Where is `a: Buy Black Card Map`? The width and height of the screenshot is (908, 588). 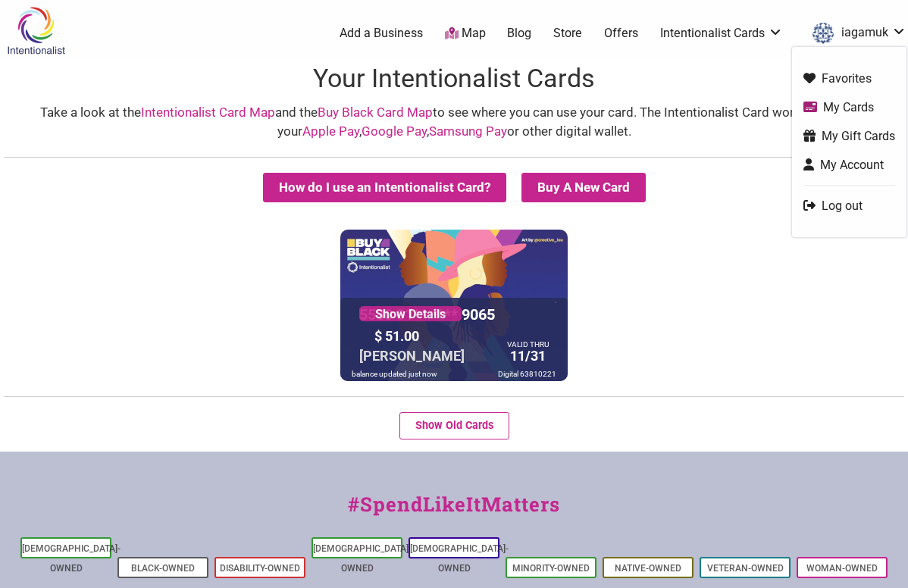 a: Buy Black Card Map is located at coordinates (375, 112).